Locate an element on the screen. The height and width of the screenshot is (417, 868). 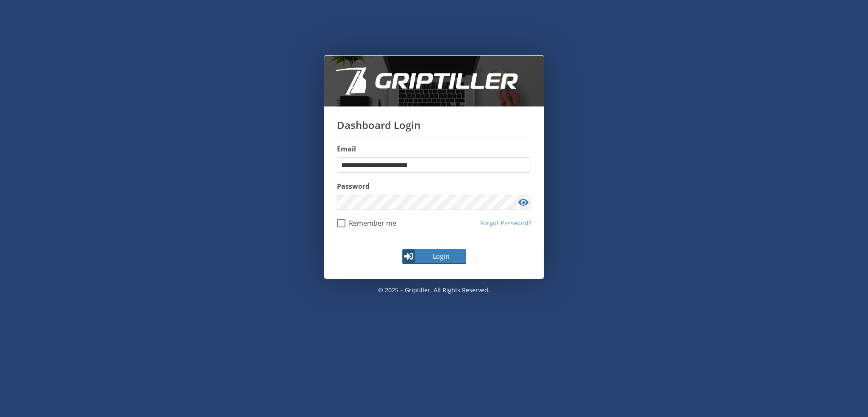
label: Email is located at coordinates (434, 149).